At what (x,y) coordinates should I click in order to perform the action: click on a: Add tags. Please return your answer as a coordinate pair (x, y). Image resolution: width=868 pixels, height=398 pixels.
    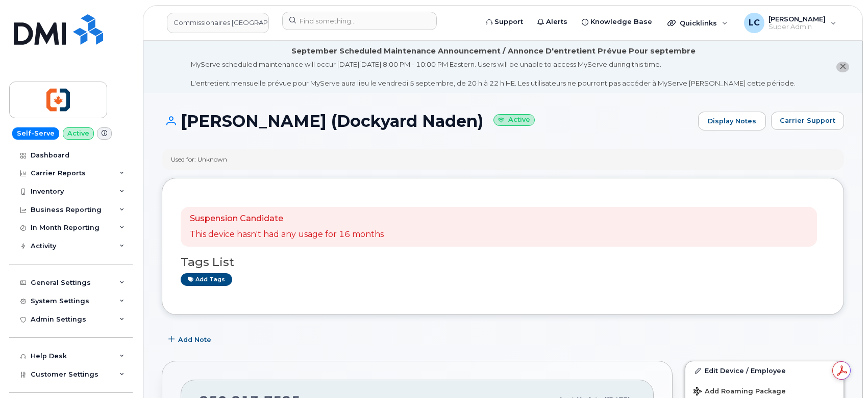
    Looking at the image, I should click on (206, 280).